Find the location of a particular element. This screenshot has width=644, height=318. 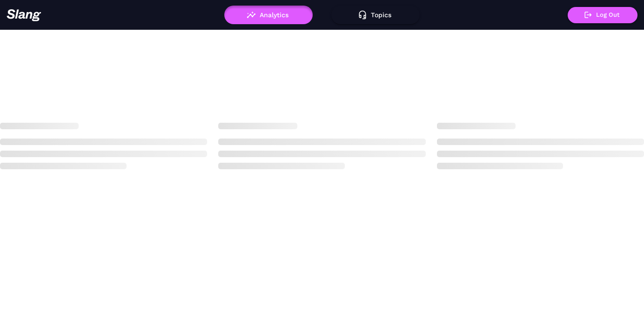

a: Analytics is located at coordinates (269, 14).